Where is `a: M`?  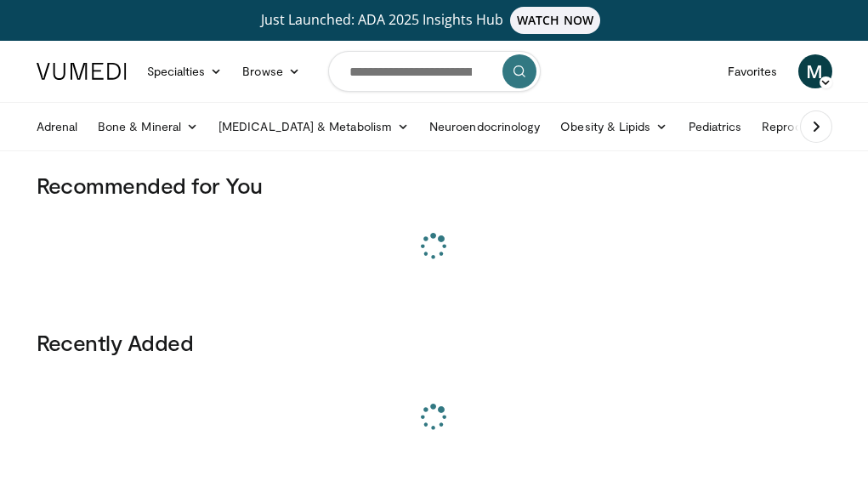
a: M is located at coordinates (816, 72).